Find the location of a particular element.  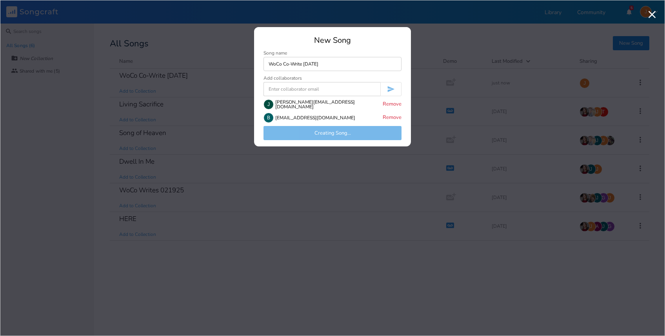

div: jason is located at coordinates (269, 104).